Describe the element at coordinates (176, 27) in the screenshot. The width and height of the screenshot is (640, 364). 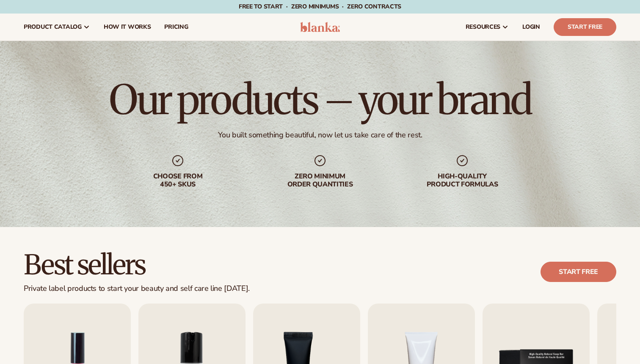
I see `a: pricing` at that location.